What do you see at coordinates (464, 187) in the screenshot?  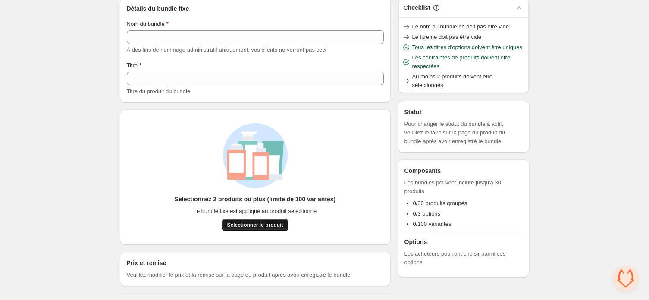 I see `span: Les bundles peuvent inclure jusqu'à 30 produits` at bounding box center [464, 187].